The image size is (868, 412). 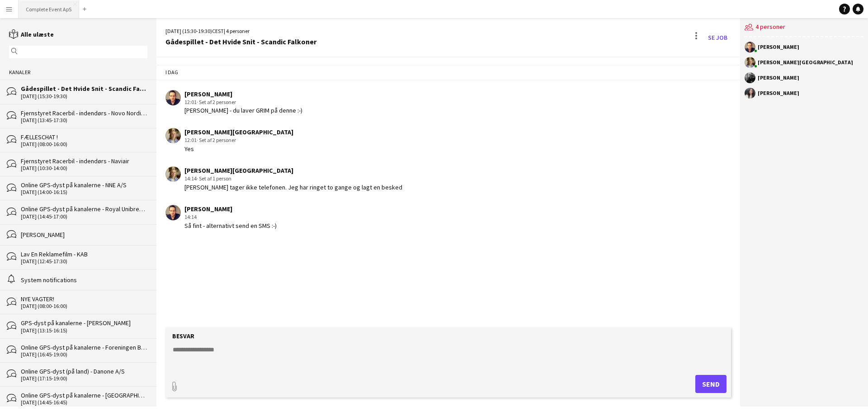 I want to click on div: Online GPS-dyst på kanalerne - NNE A/S, so click(x=84, y=185).